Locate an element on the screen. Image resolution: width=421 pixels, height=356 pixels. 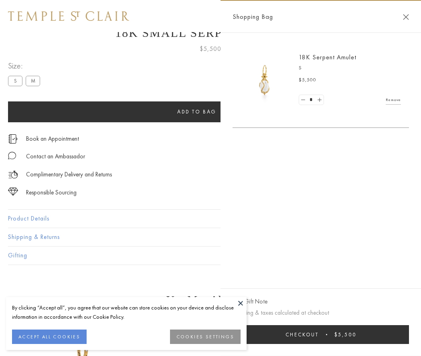
a: 18K Serpent Amulet is located at coordinates (327, 57).